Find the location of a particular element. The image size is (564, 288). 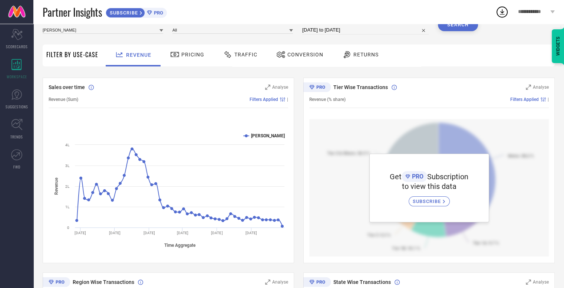

text: 0 is located at coordinates (68, 227).